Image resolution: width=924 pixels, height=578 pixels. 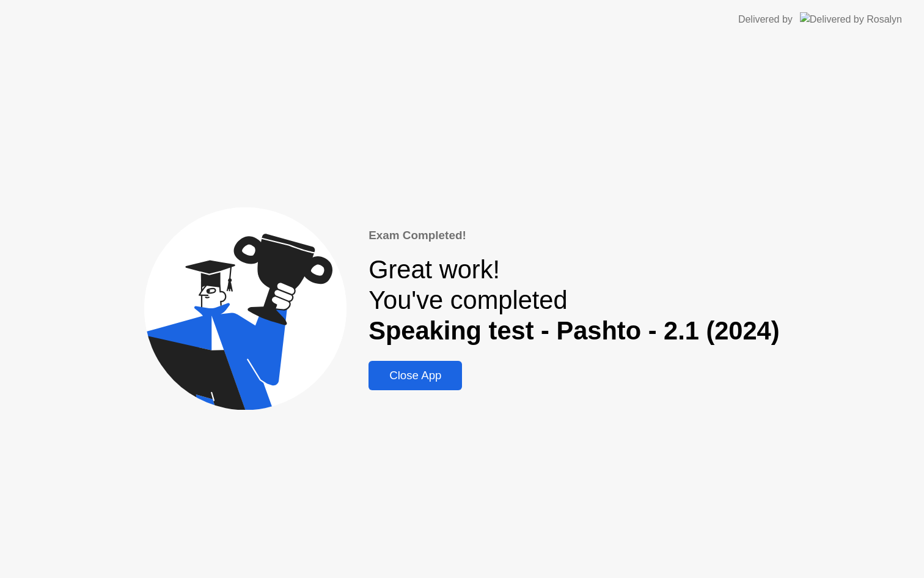 I want to click on b: Speaking test - Pashto - 2.1 (2024), so click(x=574, y=330).